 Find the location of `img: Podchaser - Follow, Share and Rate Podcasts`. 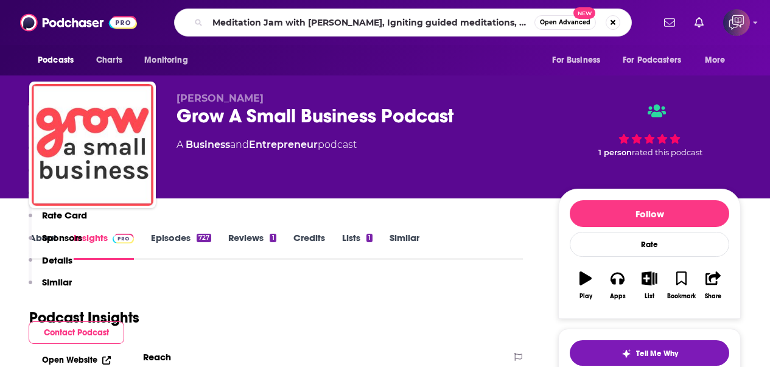

img: Podchaser - Follow, Share and Rate Podcasts is located at coordinates (79, 23).